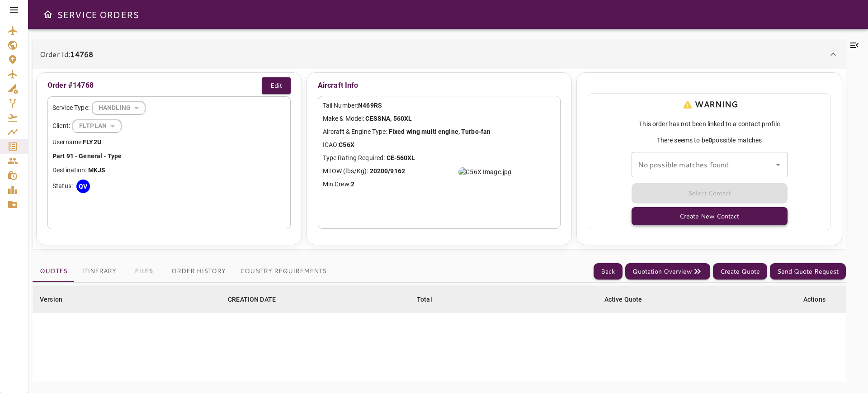 This screenshot has width=868, height=393. Describe the element at coordinates (199, 272) in the screenshot. I see `button: Order History` at that location.